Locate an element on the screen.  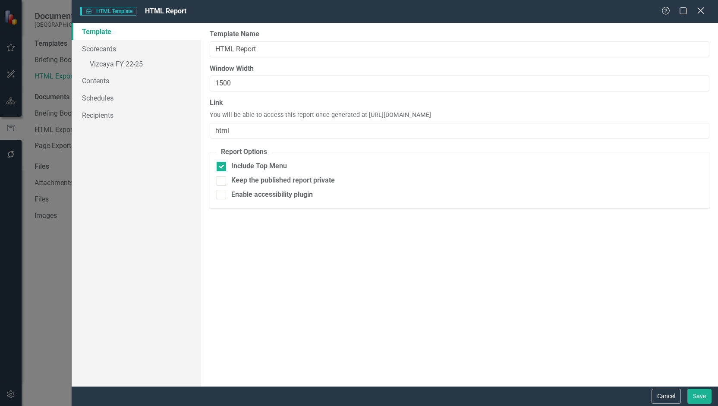
div: Keep the published report private is located at coordinates (283, 180).